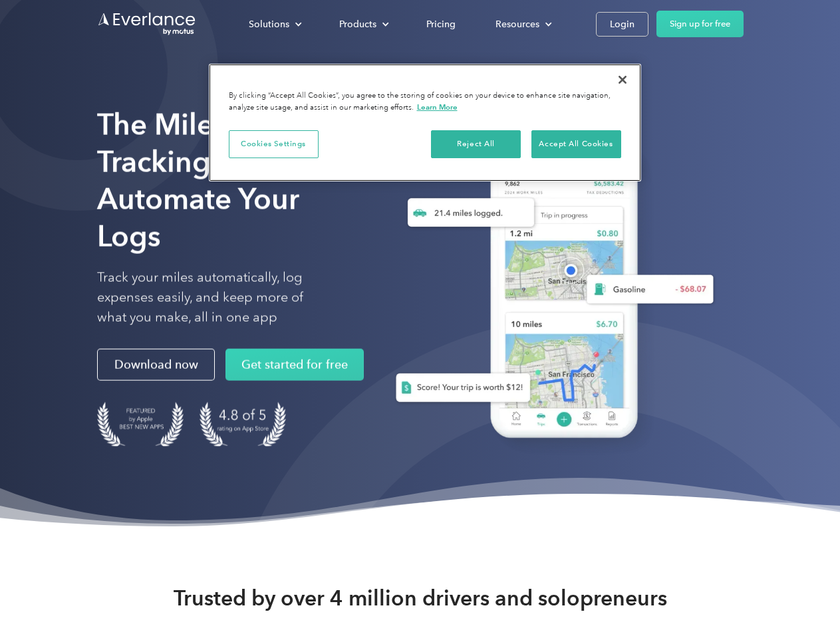  I want to click on div: Login, so click(622, 24).